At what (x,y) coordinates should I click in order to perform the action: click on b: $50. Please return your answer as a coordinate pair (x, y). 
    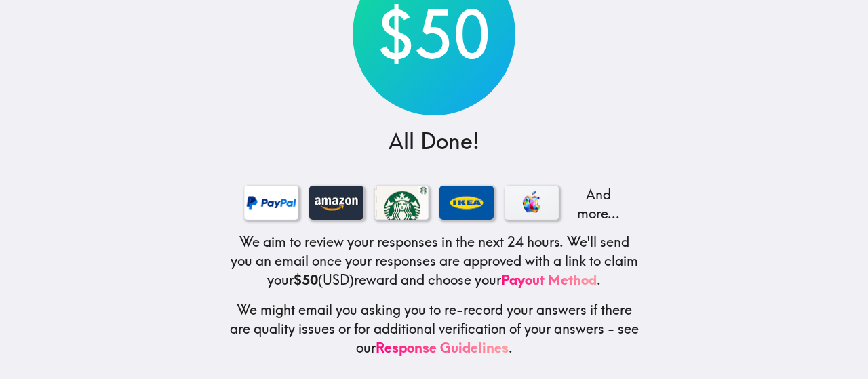
    Looking at the image, I should click on (306, 279).